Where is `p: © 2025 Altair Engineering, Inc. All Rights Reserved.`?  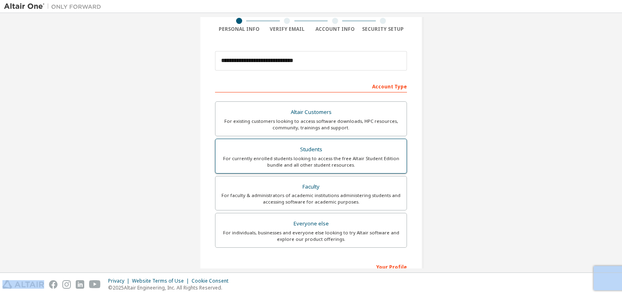
p: © 2025 Altair Engineering, Inc. All Rights Reserved. is located at coordinates (171, 287).